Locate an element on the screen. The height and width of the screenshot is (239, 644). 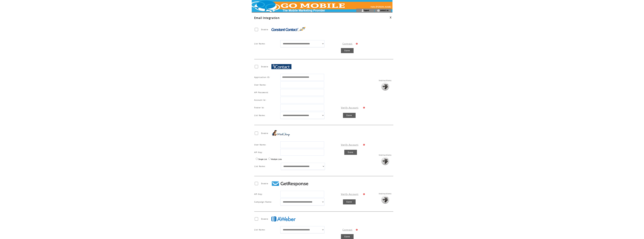
label: Multiple Lists is located at coordinates (275, 159).